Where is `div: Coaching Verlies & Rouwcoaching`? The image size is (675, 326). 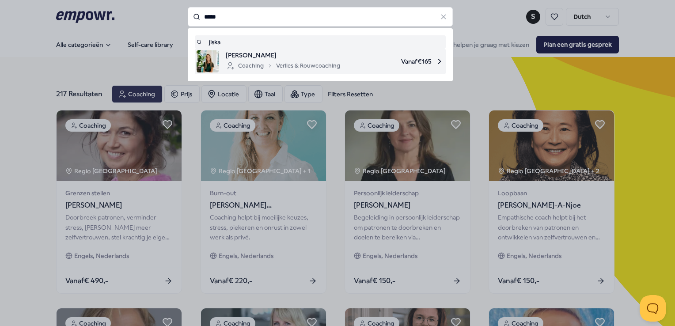
div: Coaching Verlies & Rouwcoaching is located at coordinates (283, 66).